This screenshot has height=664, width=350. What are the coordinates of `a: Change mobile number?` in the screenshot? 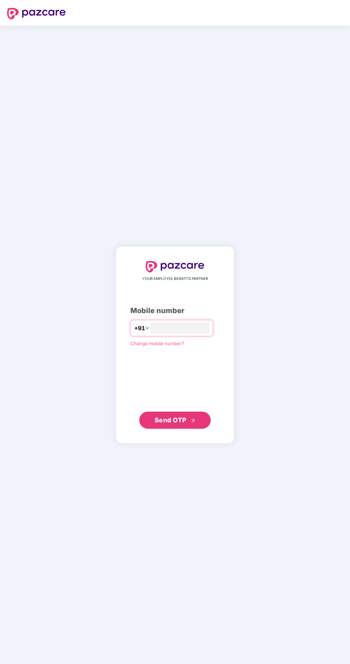 It's located at (157, 344).